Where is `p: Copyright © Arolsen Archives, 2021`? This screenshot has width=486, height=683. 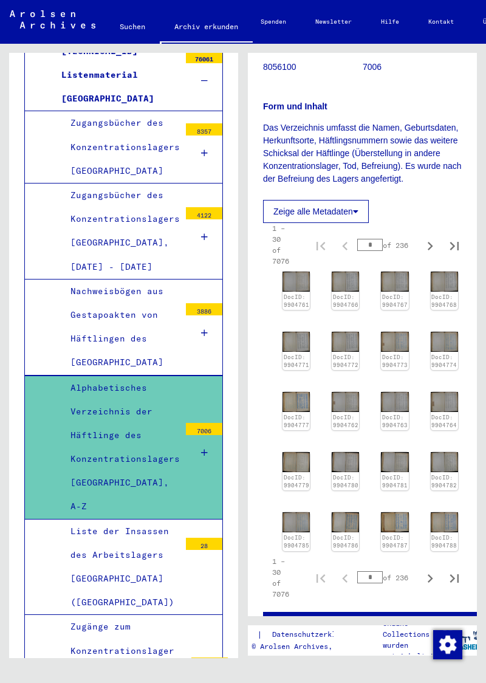
p: Copyright © Arolsen Archives, 2021 is located at coordinates (291, 647).